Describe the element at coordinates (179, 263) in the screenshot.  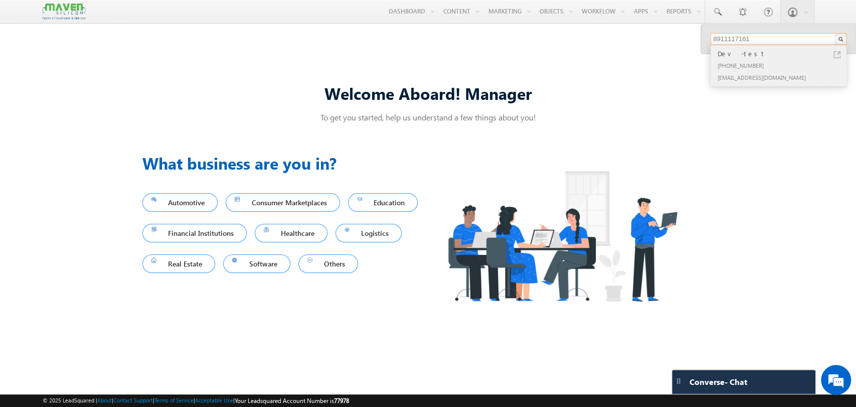
I see `span: Real Estate` at that location.